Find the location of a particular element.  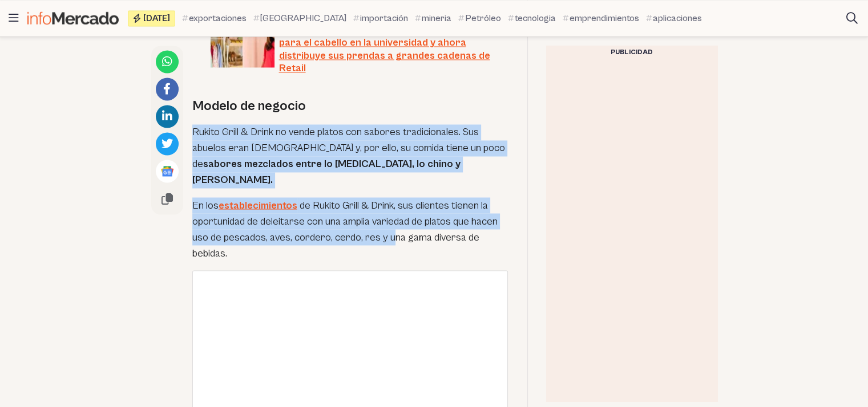

span: Fulgore: Comenzó vendiendo accesorios para el cabello en la universidad y ahora distribuye sus pr... is located at coordinates (384, 50).